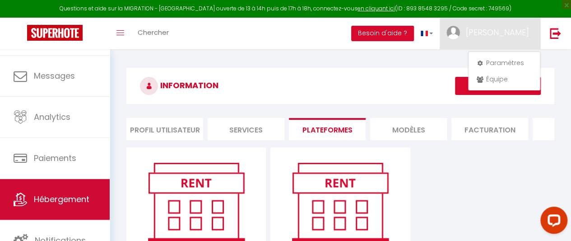  I want to click on li: Profil Utilisateur, so click(165, 129).